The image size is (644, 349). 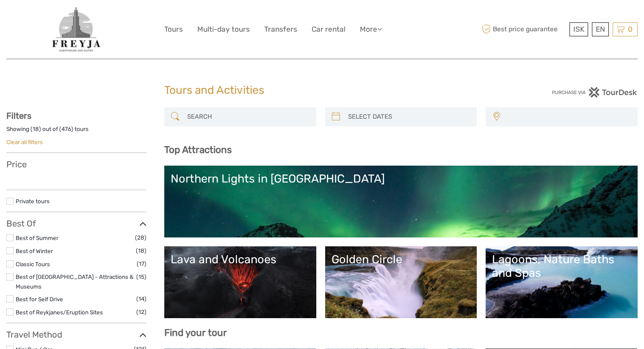 I want to click on input: SEARCH, so click(x=248, y=117).